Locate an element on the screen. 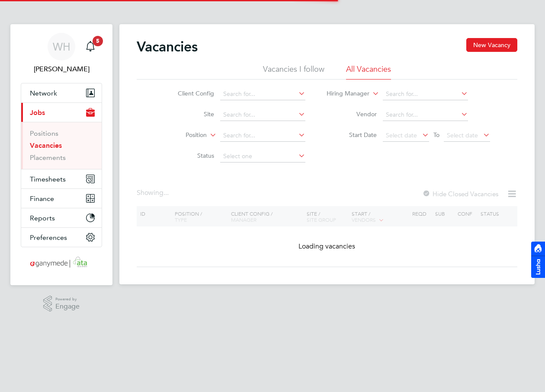  li: All Vacancies is located at coordinates (369, 72).